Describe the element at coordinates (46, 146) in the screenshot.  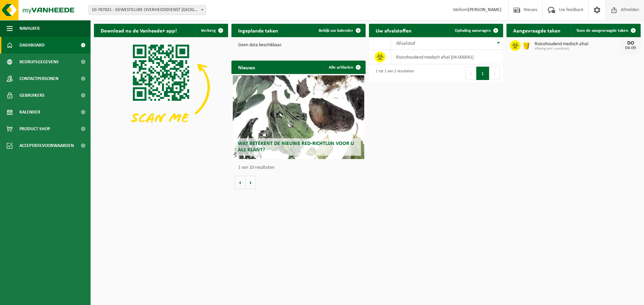
I see `span: Acceptatievoorwaarden` at that location.